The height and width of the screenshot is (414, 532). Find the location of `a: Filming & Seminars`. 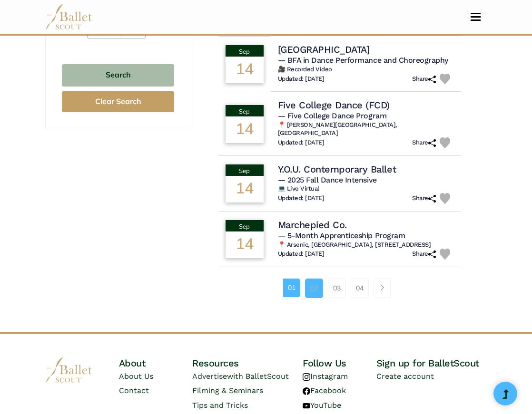

a: Filming & Seminars is located at coordinates (228, 391).